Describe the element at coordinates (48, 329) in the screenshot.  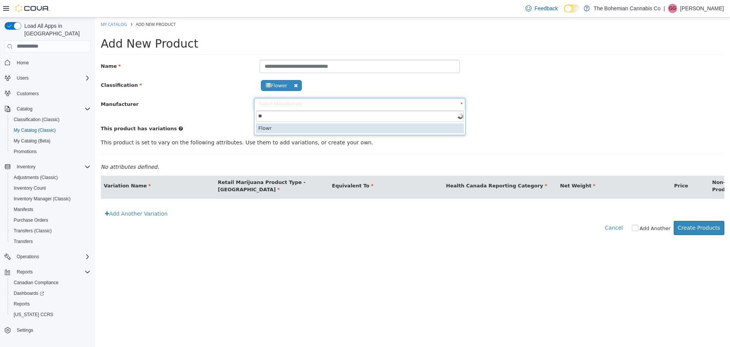
I see `button: Settings` at that location.